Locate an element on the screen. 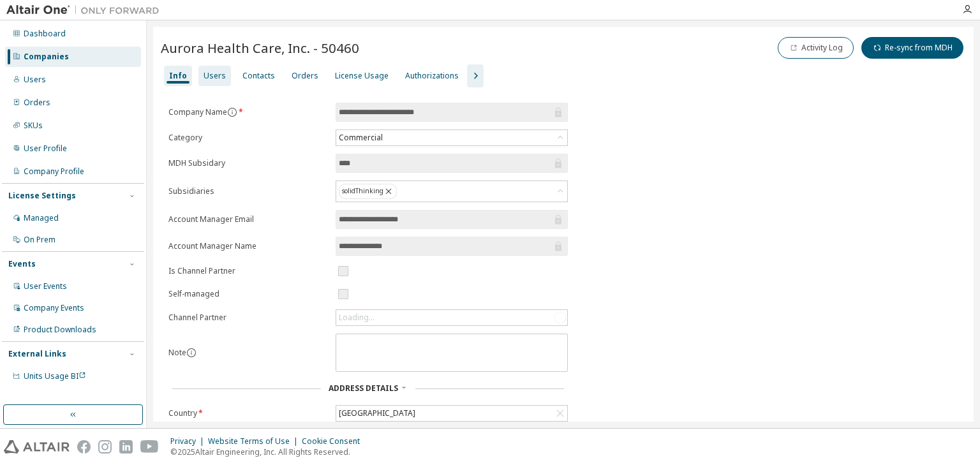 This screenshot has width=980, height=465. span: Address Details is located at coordinates (363, 388).